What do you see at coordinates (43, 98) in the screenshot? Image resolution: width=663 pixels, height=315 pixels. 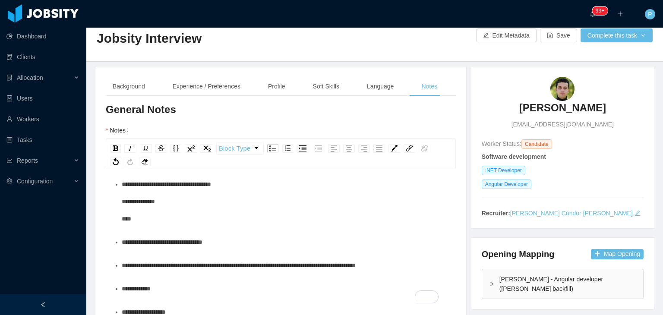 I see `a: icon: robotUsers` at bounding box center [43, 98].